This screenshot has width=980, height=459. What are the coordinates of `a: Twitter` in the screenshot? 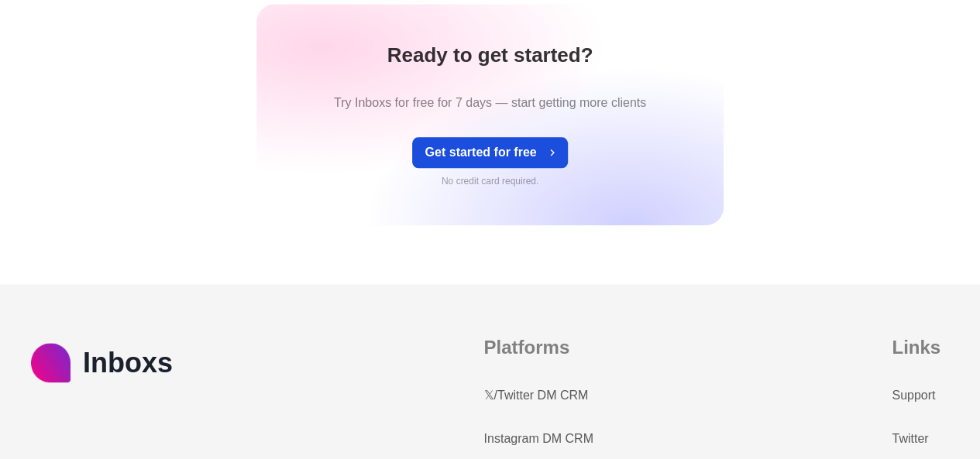 It's located at (909, 438).